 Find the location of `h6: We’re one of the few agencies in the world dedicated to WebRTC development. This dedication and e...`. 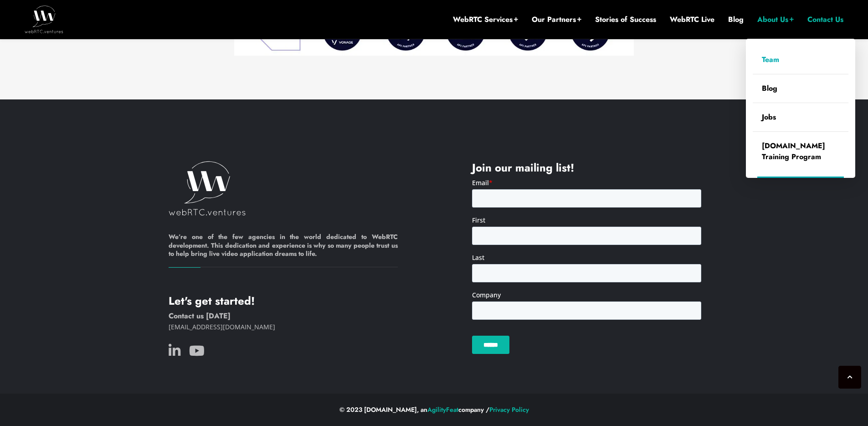

h6: We’re one of the few agencies in the world dedicated to WebRTC development. This dedication and e... is located at coordinates (283, 250).